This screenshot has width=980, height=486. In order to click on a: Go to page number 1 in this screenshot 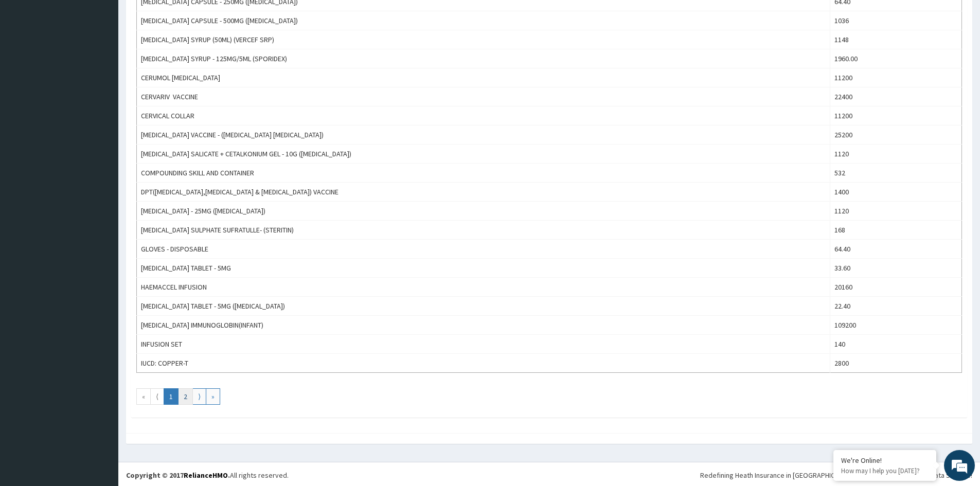, I will do `click(171, 397)`.